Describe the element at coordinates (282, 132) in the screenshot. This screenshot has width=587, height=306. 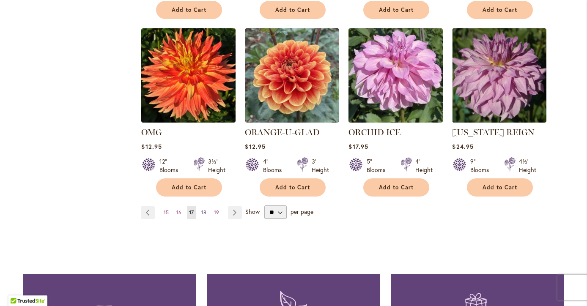
I see `a: ORANGE-U-GLAD` at that location.